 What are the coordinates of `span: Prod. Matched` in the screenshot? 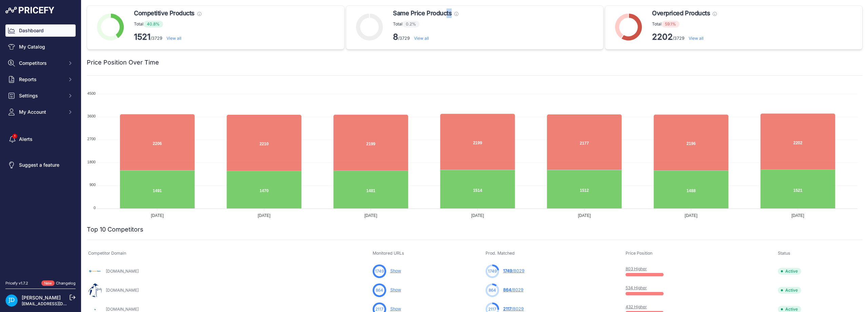 It's located at (500, 253).